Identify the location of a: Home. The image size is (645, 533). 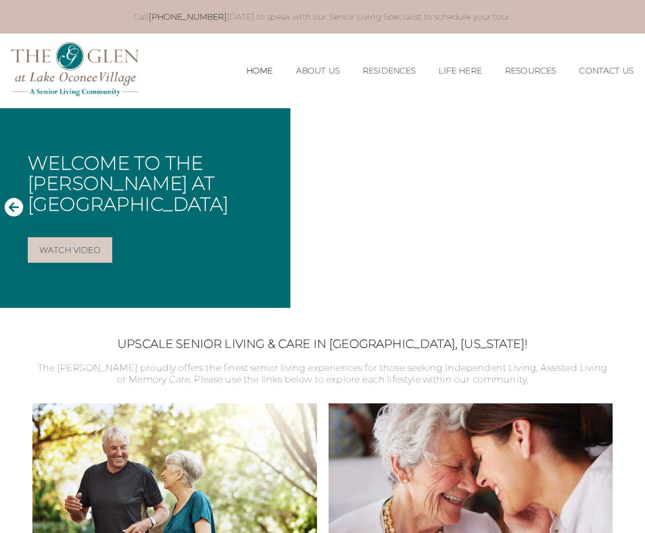
(260, 71).